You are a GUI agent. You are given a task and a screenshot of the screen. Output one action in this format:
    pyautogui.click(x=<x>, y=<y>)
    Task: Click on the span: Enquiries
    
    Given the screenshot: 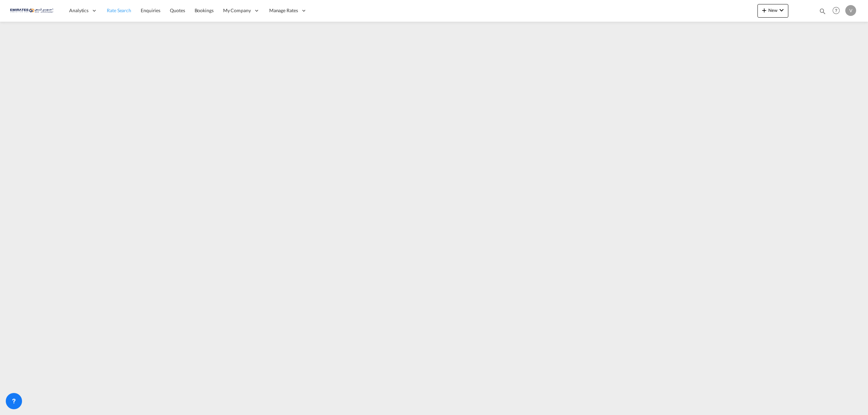 What is the action you would take?
    pyautogui.click(x=150, y=10)
    